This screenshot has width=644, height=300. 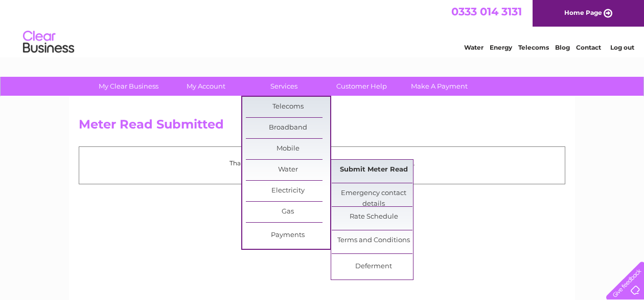 I want to click on a: Customer Help, so click(x=362, y=86).